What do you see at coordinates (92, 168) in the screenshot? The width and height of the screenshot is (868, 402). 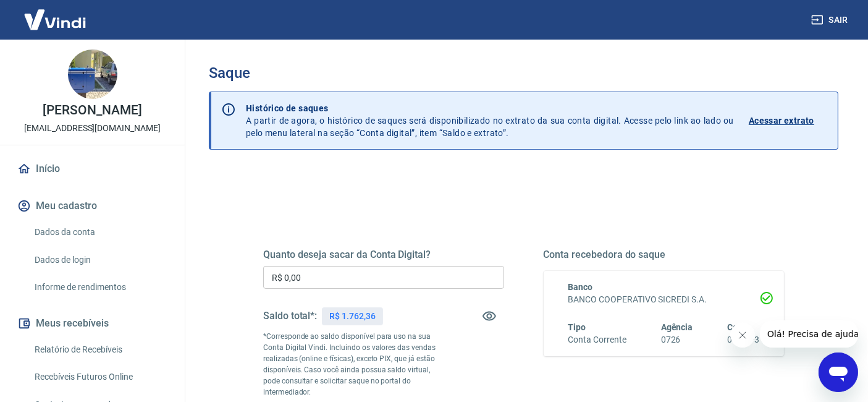 I see `a: Início` at bounding box center [92, 168].